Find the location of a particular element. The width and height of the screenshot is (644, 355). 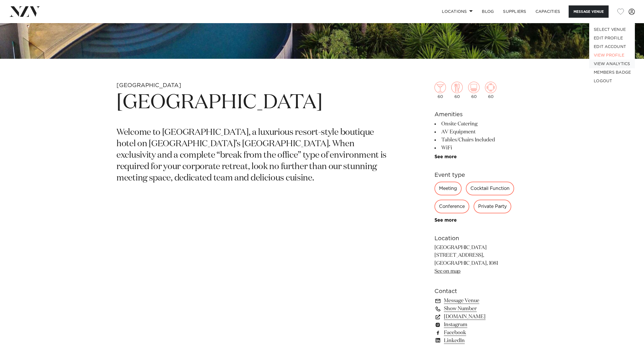

div: Meeting is located at coordinates (448, 188).